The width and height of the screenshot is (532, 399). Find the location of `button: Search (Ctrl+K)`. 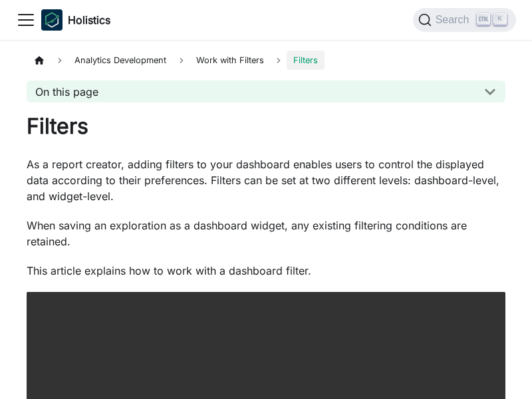

button: Search (Ctrl+K) is located at coordinates (465, 20).